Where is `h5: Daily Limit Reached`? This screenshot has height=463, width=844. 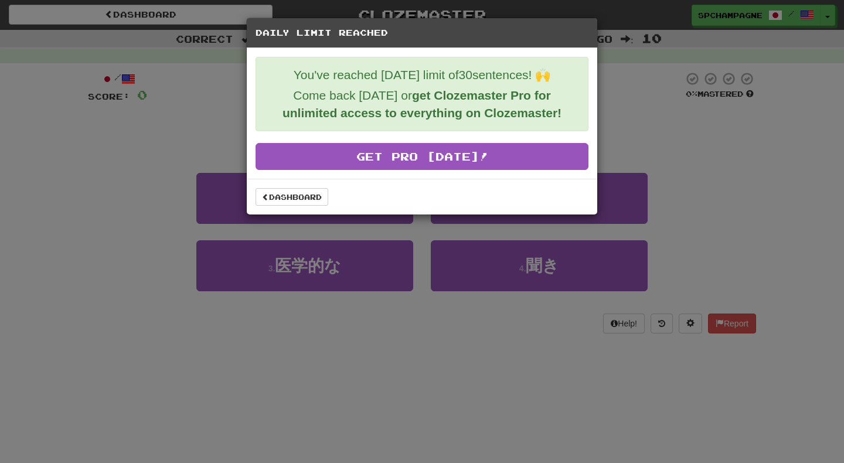 h5: Daily Limit Reached is located at coordinates (422, 33).